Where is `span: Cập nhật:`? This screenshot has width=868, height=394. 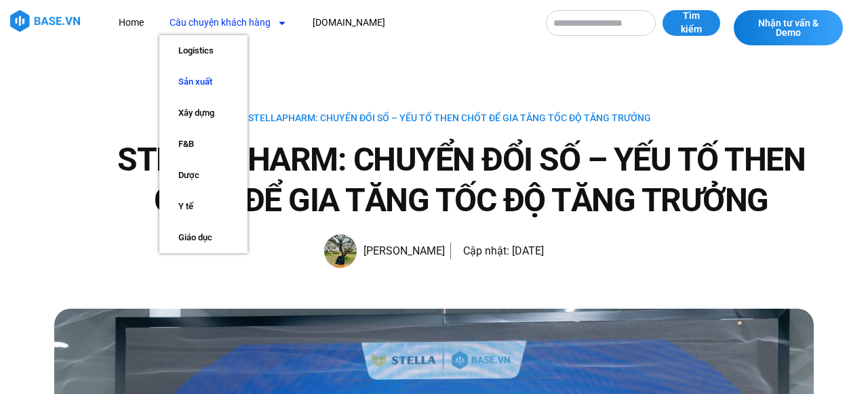
span: Cập nhật: is located at coordinates (486, 251).